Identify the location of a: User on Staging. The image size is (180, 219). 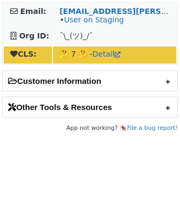
(94, 20).